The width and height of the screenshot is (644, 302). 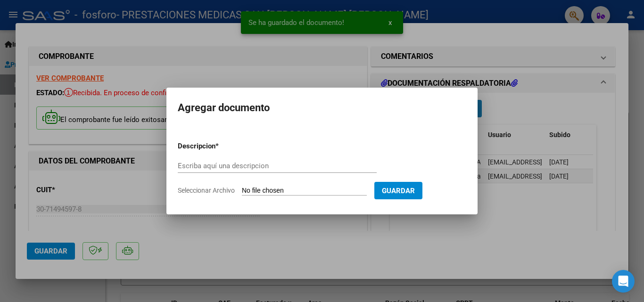 I want to click on span: Guardar, so click(x=399, y=191).